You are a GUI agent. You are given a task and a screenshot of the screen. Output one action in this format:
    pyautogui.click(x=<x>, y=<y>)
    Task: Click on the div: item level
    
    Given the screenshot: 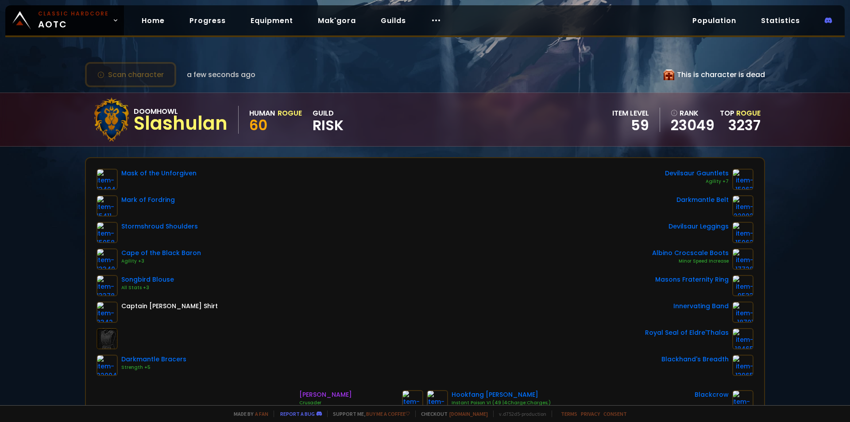 What is the action you would take?
    pyautogui.click(x=630, y=113)
    